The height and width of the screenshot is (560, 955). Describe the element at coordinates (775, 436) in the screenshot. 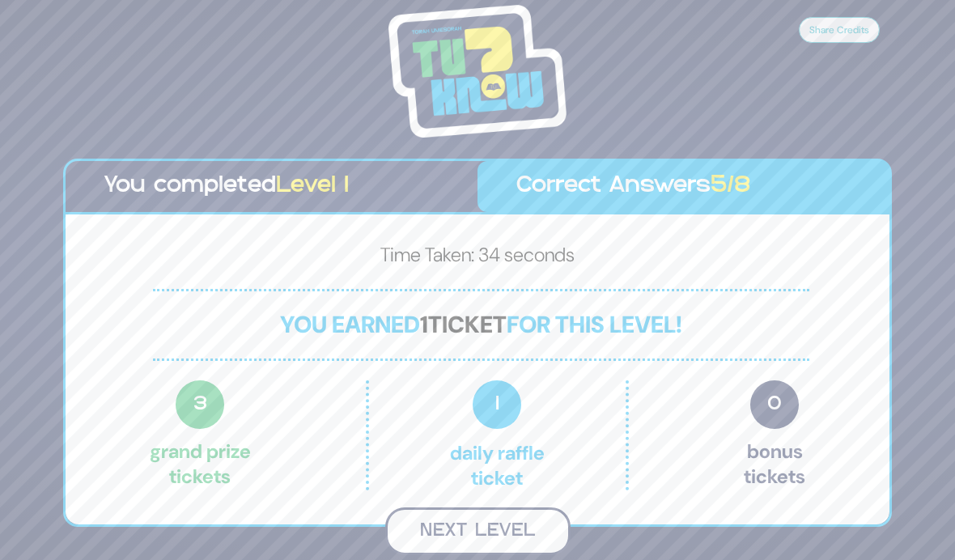

I see `p: Bonus tickets` at that location.